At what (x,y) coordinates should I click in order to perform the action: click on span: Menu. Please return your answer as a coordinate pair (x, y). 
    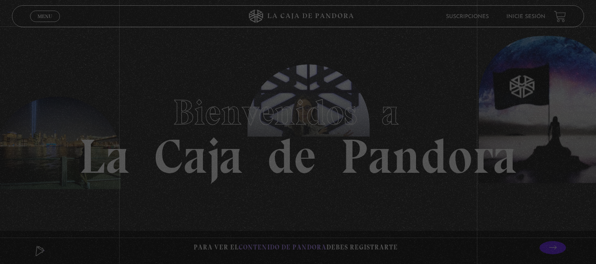
    Looking at the image, I should click on (45, 16).